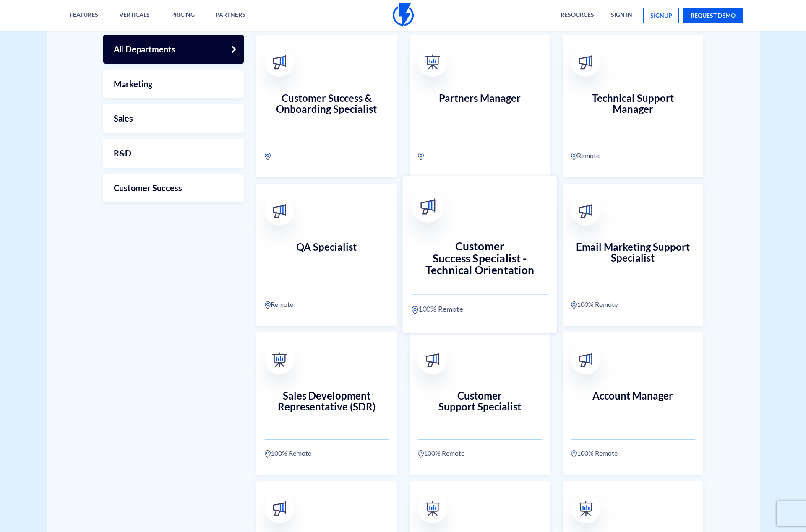 This screenshot has width=806, height=532. I want to click on a: Marketing, so click(173, 84).